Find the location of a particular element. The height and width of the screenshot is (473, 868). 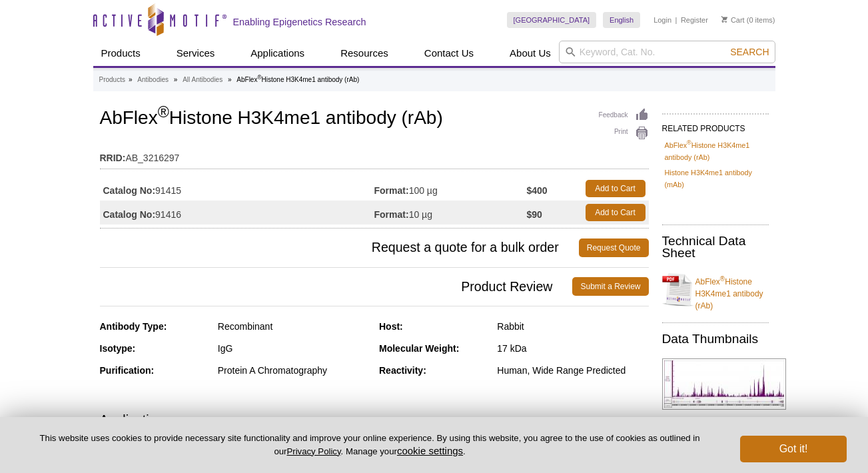

div: Rabbit is located at coordinates (572, 326).